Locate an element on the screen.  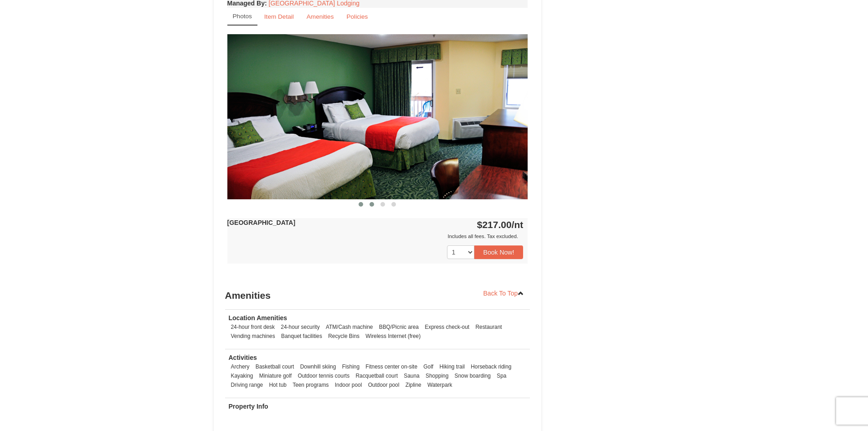
li: Golf is located at coordinates (428, 366).